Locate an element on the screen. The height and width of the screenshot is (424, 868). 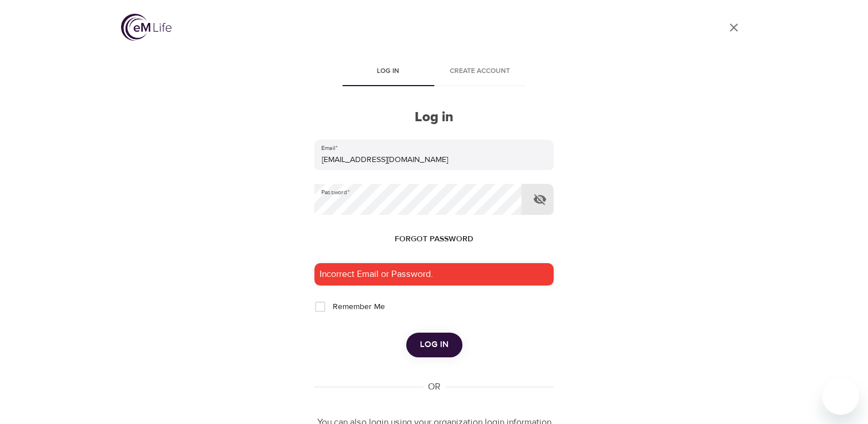
h2: Log in is located at coordinates (434, 117).